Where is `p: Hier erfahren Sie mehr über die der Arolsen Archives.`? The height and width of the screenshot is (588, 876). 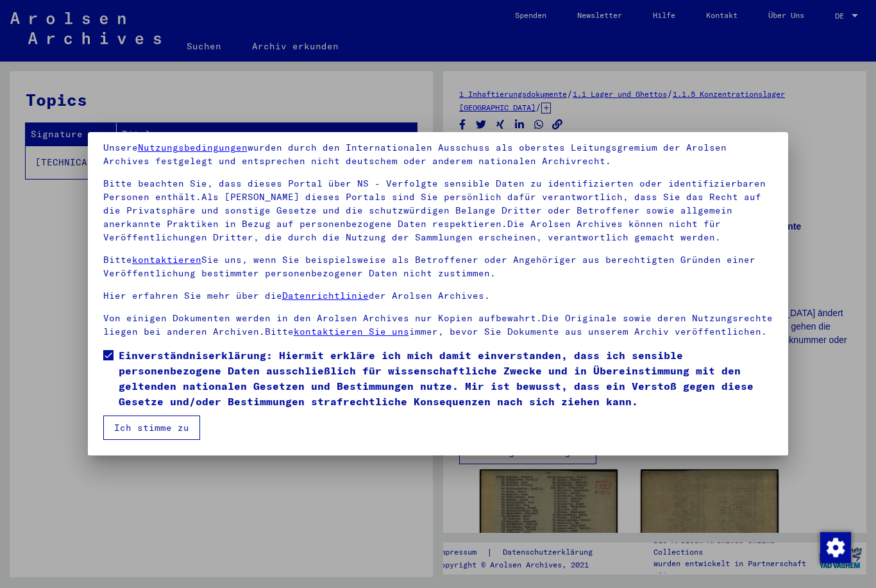 p: Hier erfahren Sie mehr über die der Arolsen Archives. is located at coordinates (438, 295).